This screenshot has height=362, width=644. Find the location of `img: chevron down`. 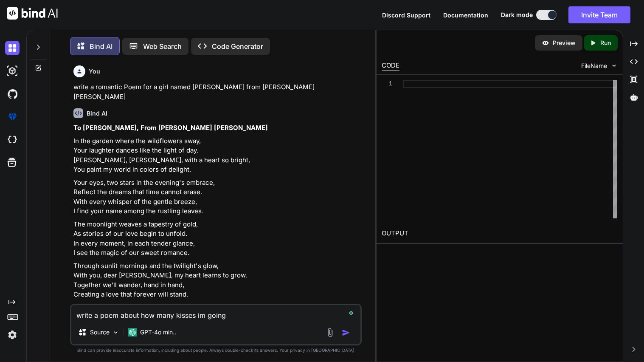

img: chevron down is located at coordinates (614, 65).